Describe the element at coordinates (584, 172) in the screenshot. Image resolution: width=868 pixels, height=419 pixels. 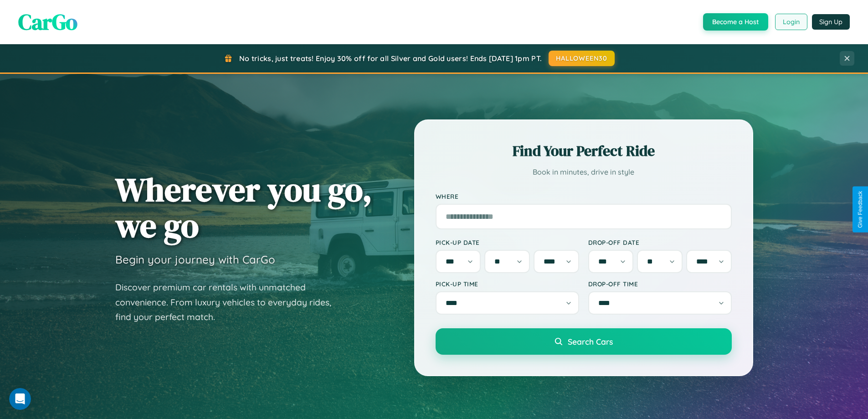
I see `p: Book in minutes, drive in style` at that location.